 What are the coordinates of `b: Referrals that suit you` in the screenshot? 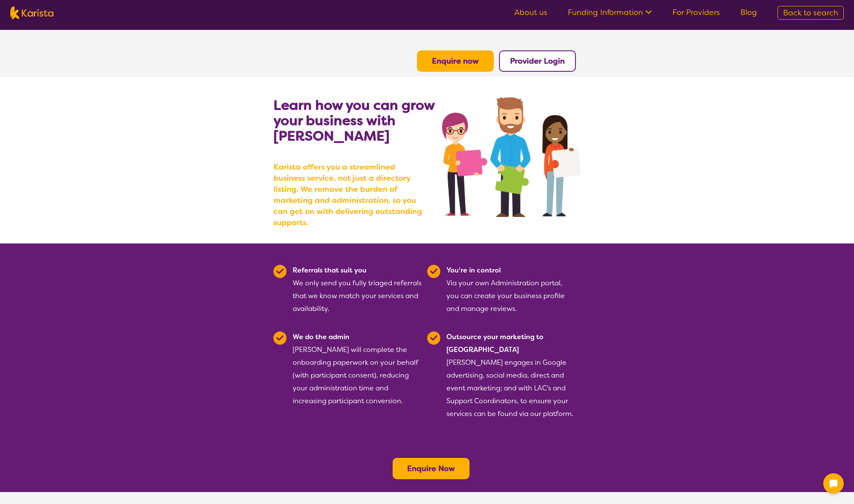 It's located at (329, 270).